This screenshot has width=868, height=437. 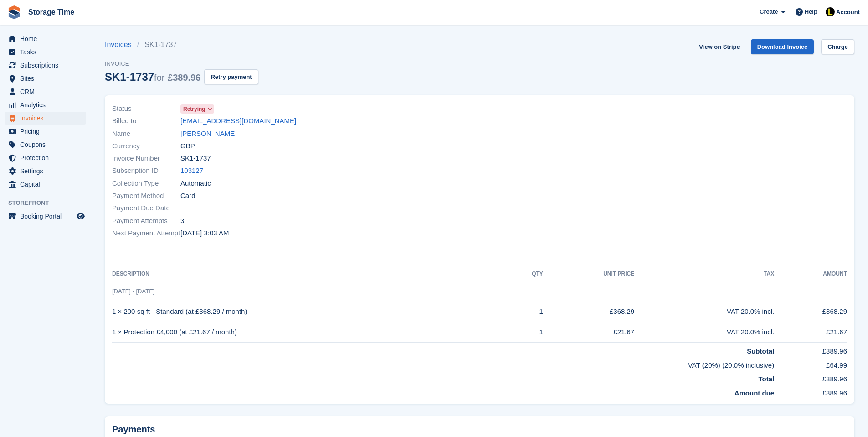 What do you see at coordinates (192, 171) in the screenshot?
I see `a: 103127` at bounding box center [192, 171].